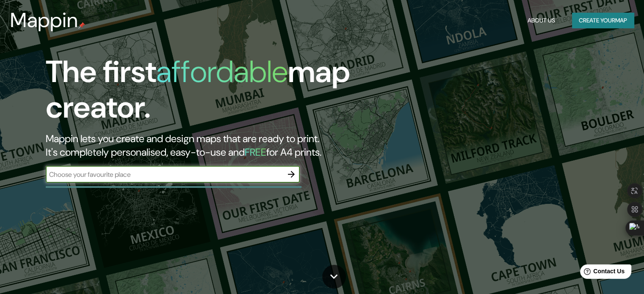  What do you see at coordinates (255, 152) in the screenshot?
I see `h5: FREE` at bounding box center [255, 152].